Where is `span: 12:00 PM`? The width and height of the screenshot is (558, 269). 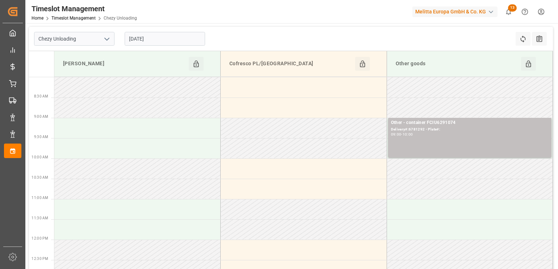 span: 12:00 PM is located at coordinates (40, 238).